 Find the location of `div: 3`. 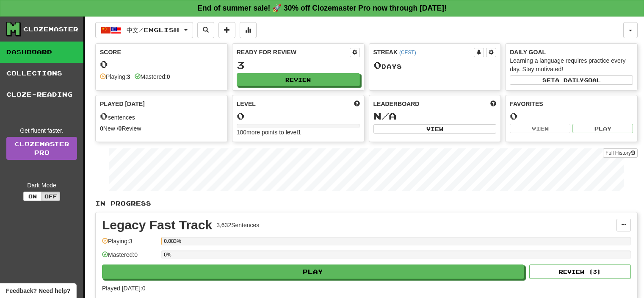

div: 3 is located at coordinates (298, 65).